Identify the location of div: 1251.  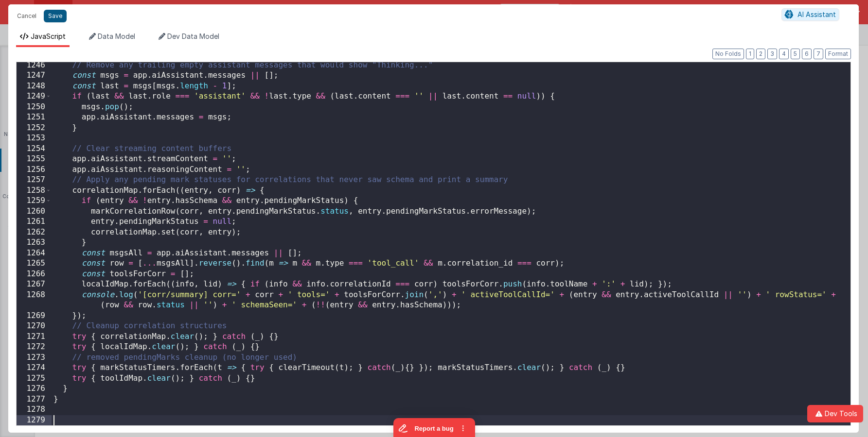
(34, 117).